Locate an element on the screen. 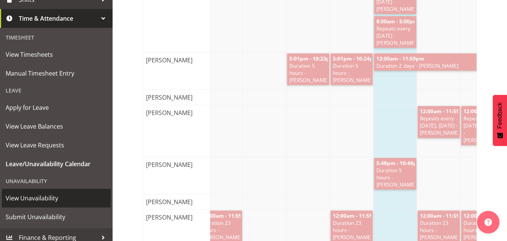  div: Timesheet is located at coordinates (56, 37).